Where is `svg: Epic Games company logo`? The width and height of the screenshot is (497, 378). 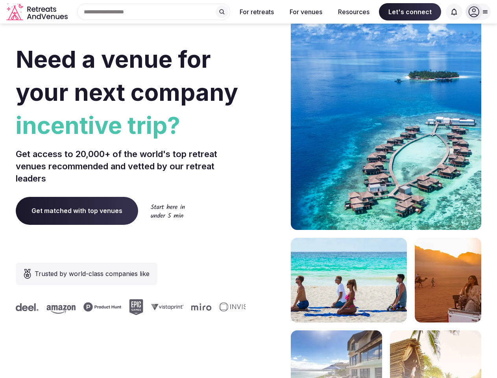
svg: Epic Games company logo is located at coordinates (127, 307).